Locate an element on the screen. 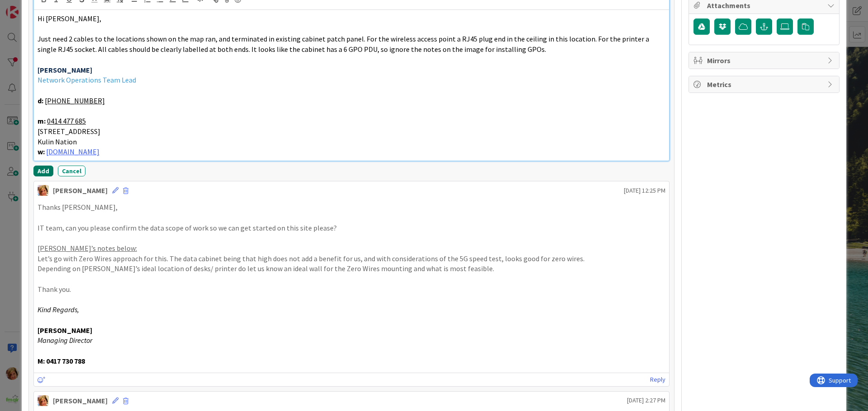 The width and height of the screenshot is (868, 411). strong: d: is located at coordinates (40, 101).